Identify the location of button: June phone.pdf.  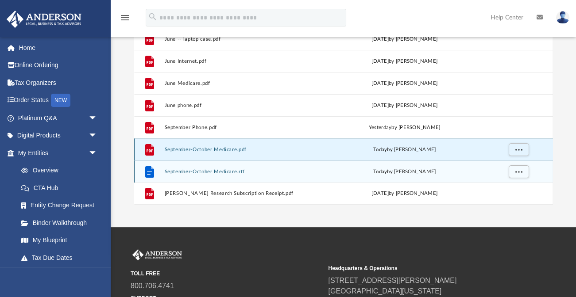
(243, 105).